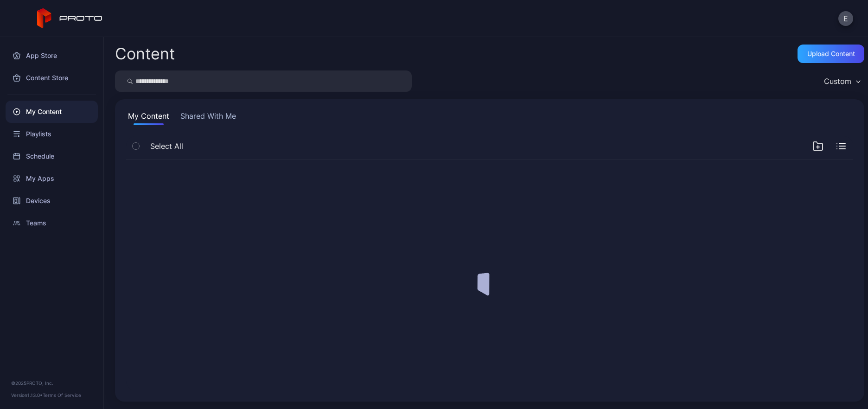 This screenshot has width=868, height=409. What do you see at coordinates (52, 223) in the screenshot?
I see `div: Teams` at bounding box center [52, 223].